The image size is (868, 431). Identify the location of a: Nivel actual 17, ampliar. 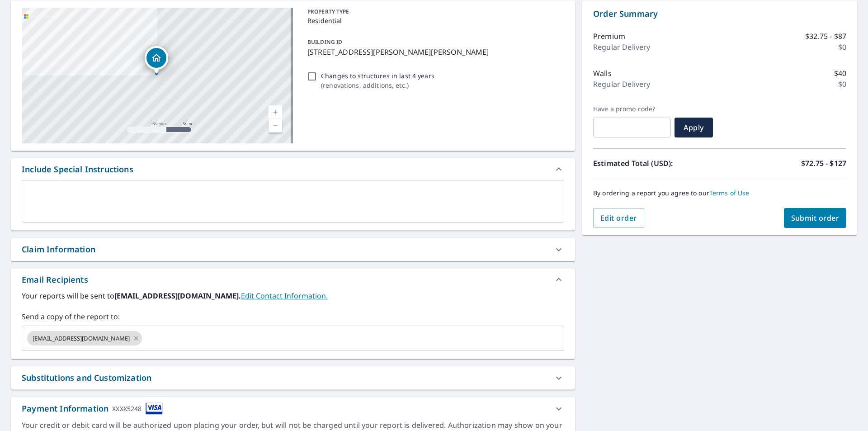
(275, 112).